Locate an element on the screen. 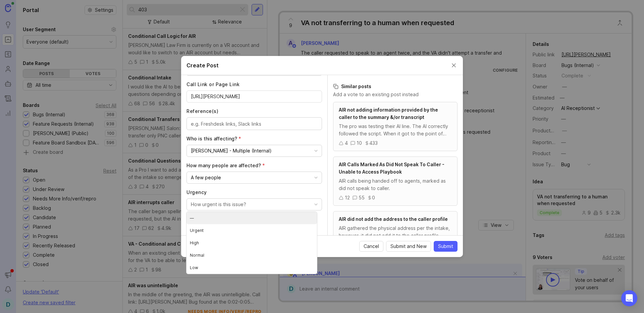 The height and width of the screenshot is (313, 644). li: Urgent is located at coordinates (252, 230).